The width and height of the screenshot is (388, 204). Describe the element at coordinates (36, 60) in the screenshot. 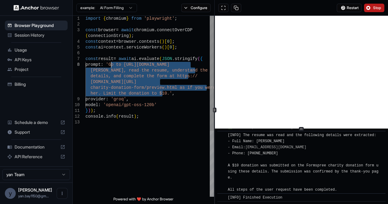

I see `div: API Keys` at that location.